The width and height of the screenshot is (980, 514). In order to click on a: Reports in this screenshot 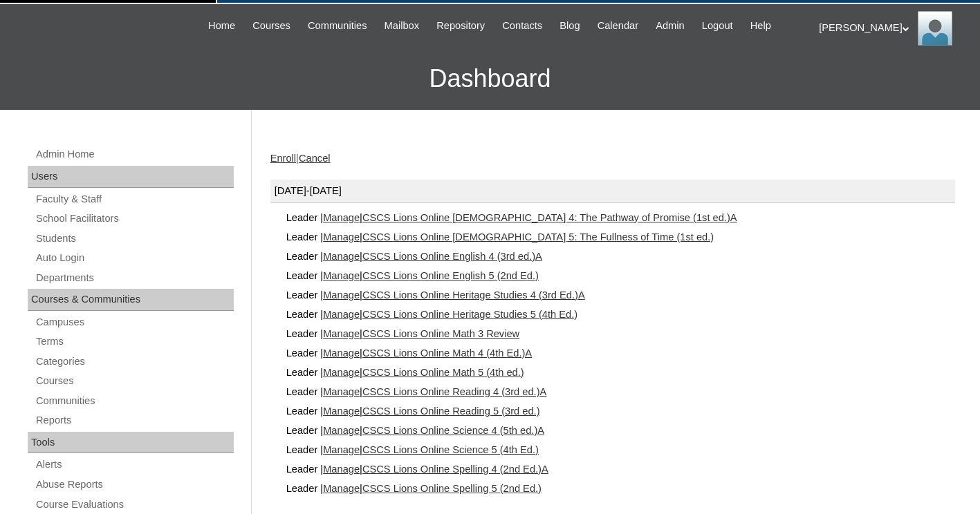, I will do `click(134, 420)`.